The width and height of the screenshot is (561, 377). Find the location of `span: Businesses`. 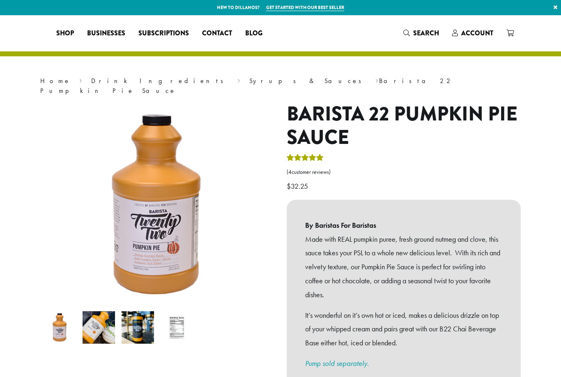

span: Businesses is located at coordinates (106, 33).